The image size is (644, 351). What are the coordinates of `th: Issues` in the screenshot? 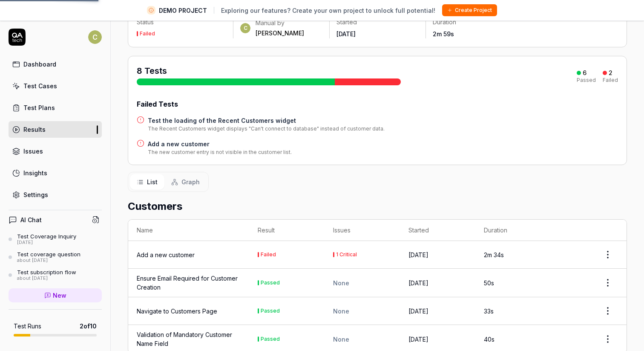 It's located at (362, 230).